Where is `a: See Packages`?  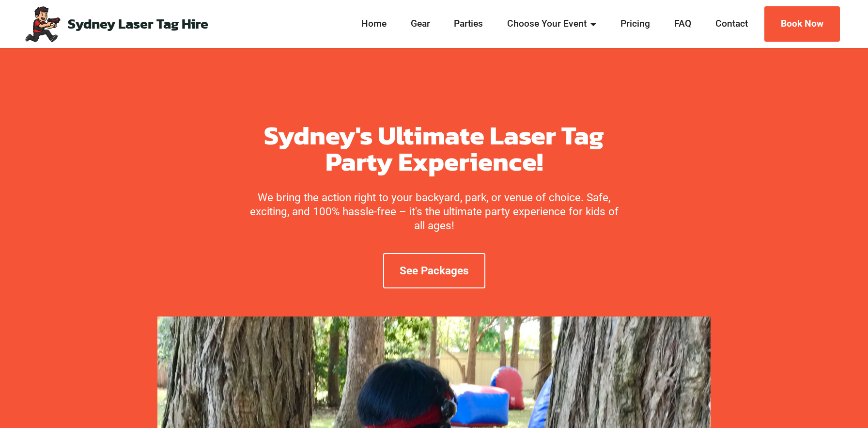 a: See Packages is located at coordinates (434, 270).